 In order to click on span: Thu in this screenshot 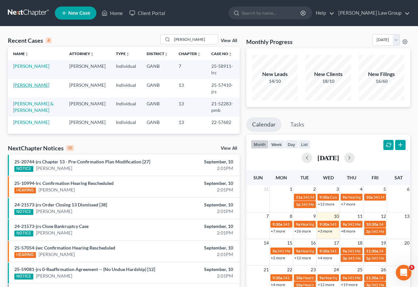, I will do `click(351, 177)`.